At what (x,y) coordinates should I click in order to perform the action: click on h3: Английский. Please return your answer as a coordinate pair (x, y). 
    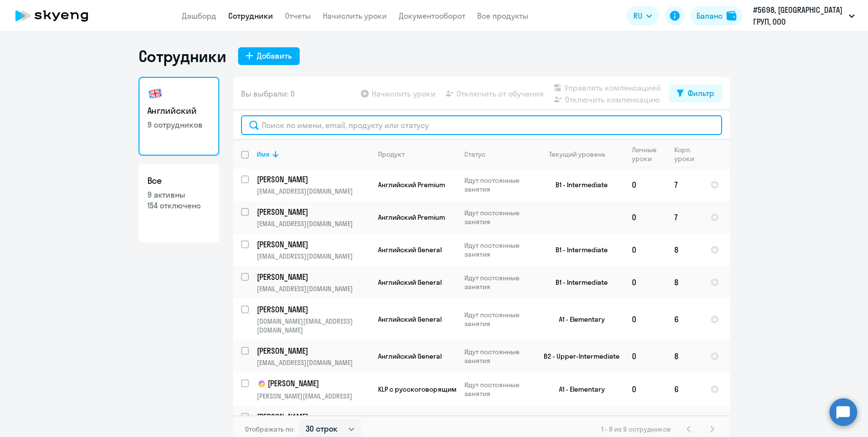
    Looking at the image, I should click on (179, 111).